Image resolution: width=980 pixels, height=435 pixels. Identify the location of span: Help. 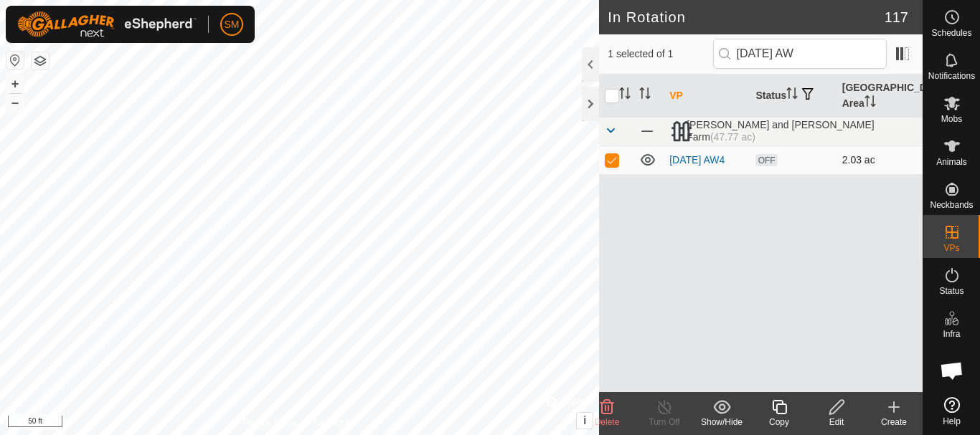
(952, 422).